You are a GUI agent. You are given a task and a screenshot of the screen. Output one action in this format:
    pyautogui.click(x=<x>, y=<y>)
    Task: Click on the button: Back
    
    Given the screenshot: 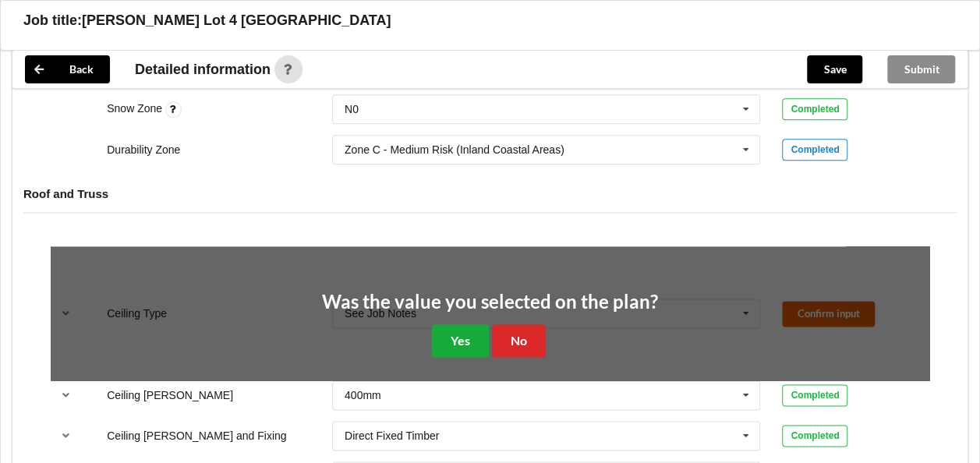 What is the action you would take?
    pyautogui.click(x=67, y=70)
    